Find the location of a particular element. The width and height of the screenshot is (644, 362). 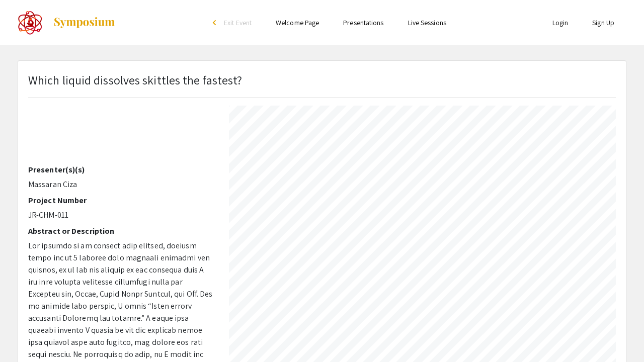

span: Exit Event is located at coordinates (237, 22).